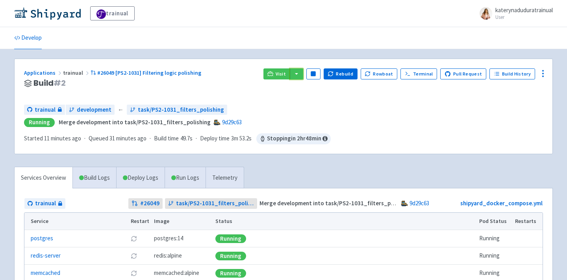  I want to click on th: Restarts, so click(528, 222).